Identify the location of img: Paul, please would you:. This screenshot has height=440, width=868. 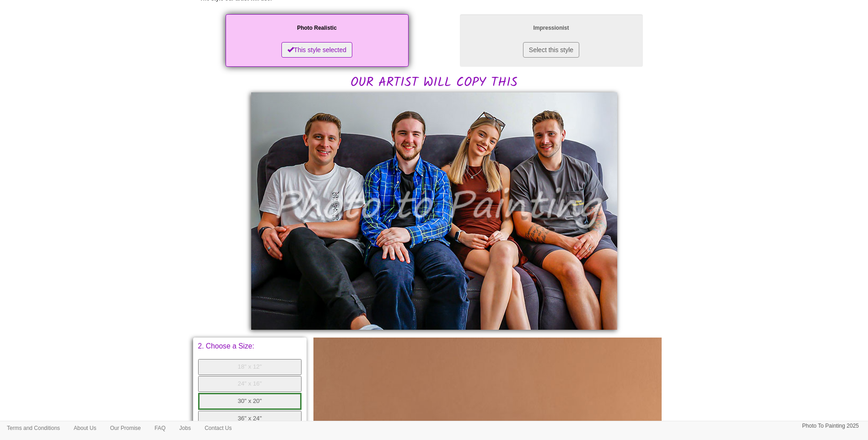
(434, 211).